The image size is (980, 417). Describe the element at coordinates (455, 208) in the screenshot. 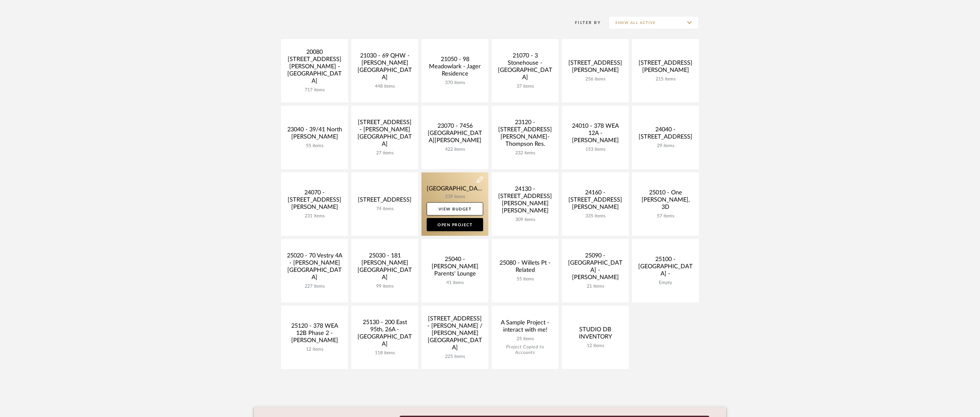

I see `a: View Budget` at that location.